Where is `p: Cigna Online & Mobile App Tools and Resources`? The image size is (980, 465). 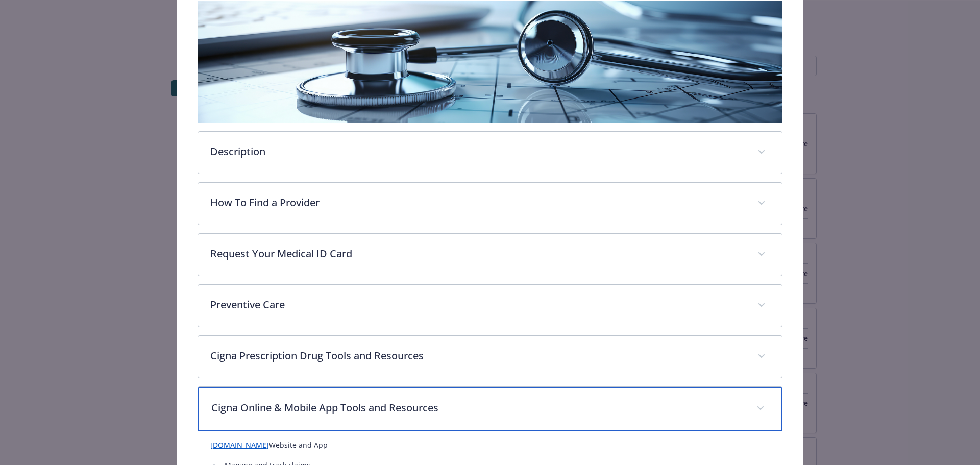 p: Cigna Online & Mobile App Tools and Resources is located at coordinates (477, 407).